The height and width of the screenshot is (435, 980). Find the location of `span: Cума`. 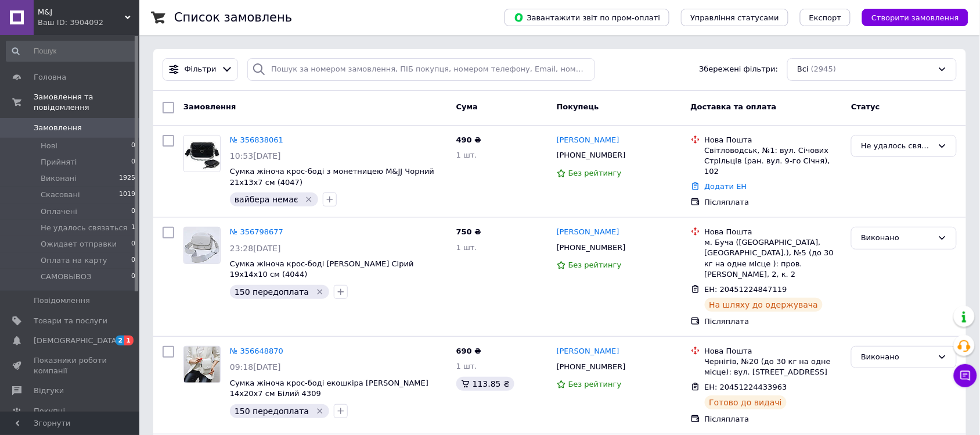

span: Cума is located at coordinates (467, 107).